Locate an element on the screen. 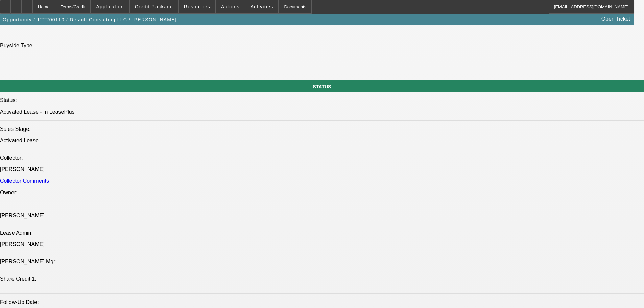 The width and height of the screenshot is (644, 308). span: Actions is located at coordinates (230, 7).